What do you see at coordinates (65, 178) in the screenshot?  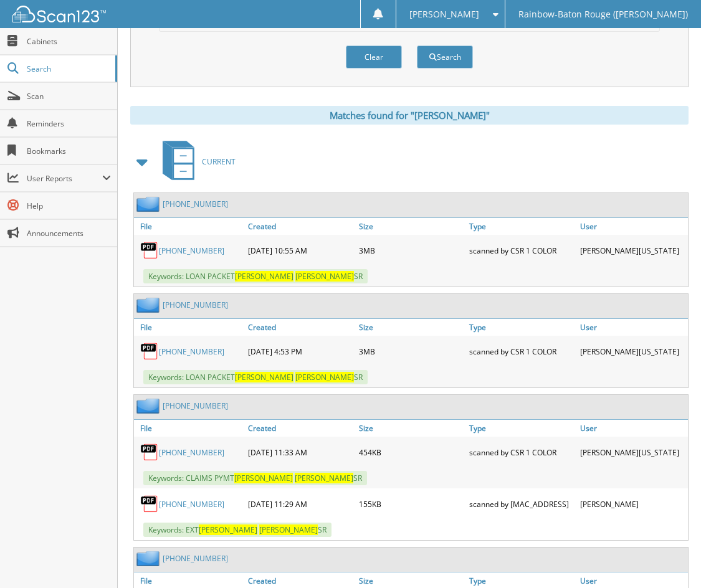 I see `span: User Reports` at bounding box center [65, 178].